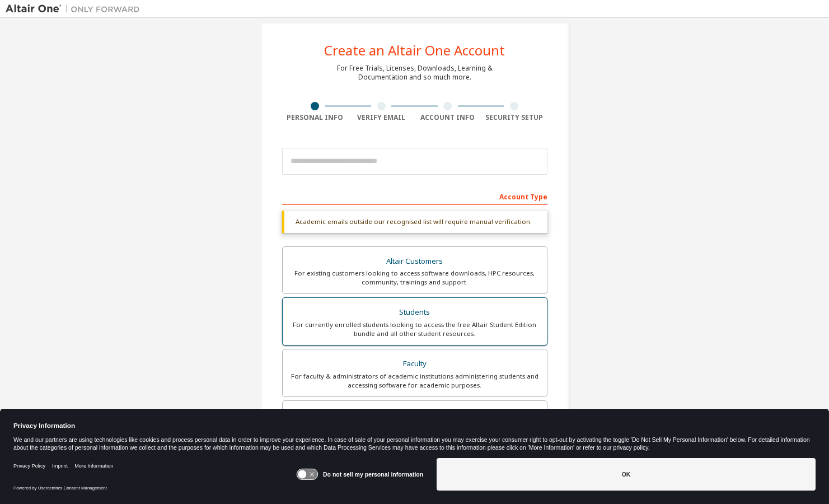 This screenshot has height=504, width=829. What do you see at coordinates (315, 118) in the screenshot?
I see `div: Personal Info` at bounding box center [315, 118].